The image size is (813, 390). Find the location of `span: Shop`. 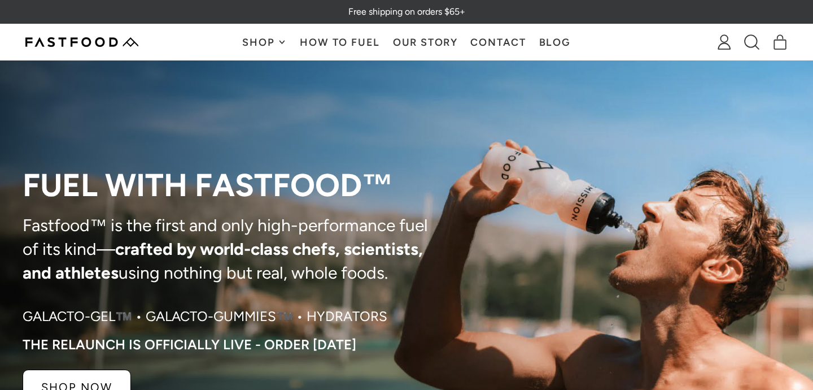

span: Shop is located at coordinates (260, 42).